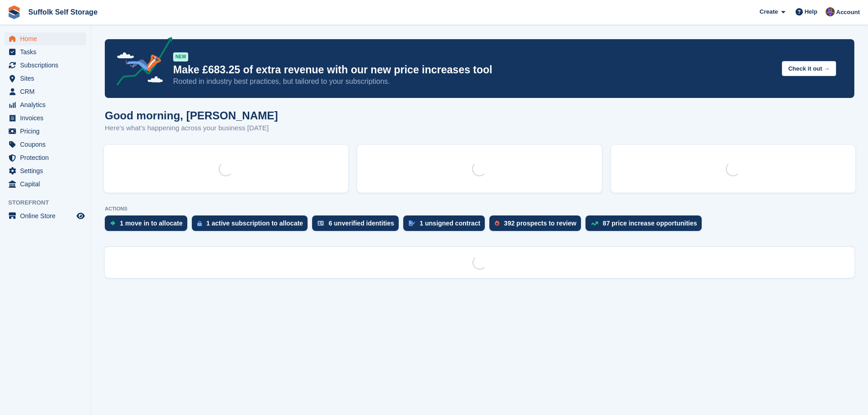 The image size is (868, 415). What do you see at coordinates (848, 12) in the screenshot?
I see `span: Account` at bounding box center [848, 12].